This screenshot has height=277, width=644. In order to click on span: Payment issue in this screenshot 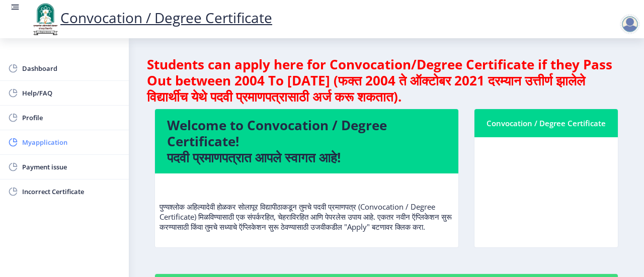, I will do `click(71, 167)`.